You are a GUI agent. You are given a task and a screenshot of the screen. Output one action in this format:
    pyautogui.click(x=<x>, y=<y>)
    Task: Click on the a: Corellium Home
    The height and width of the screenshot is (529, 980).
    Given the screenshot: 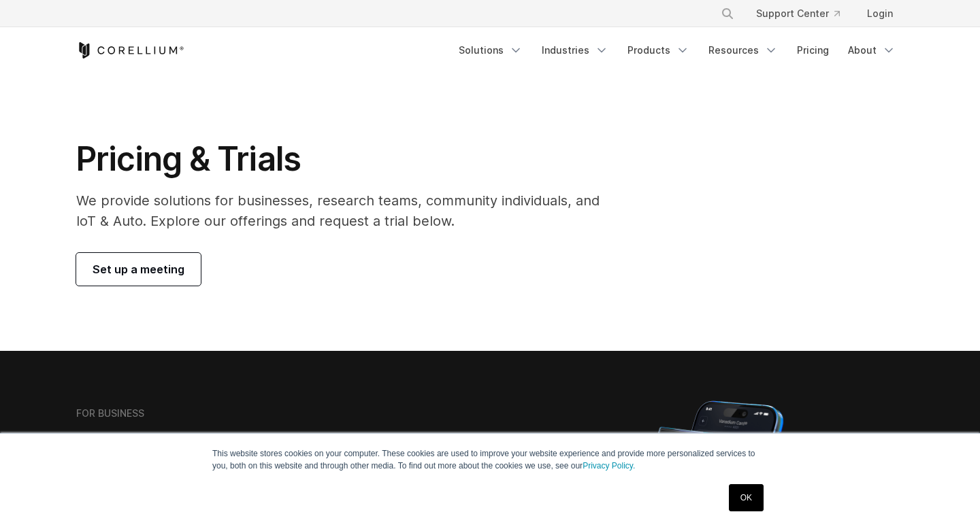 What is the action you would take?
    pyautogui.click(x=130, y=51)
    